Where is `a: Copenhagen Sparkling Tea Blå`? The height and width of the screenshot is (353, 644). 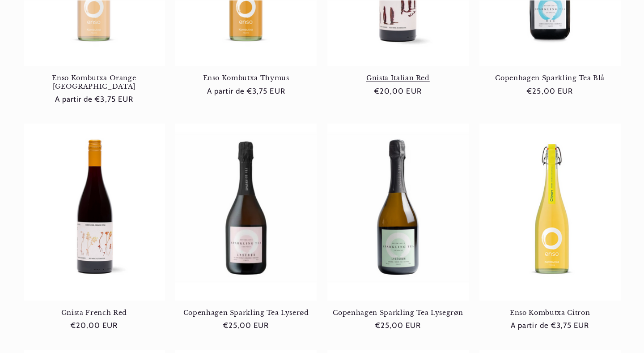
a: Copenhagen Sparkling Tea Blå is located at coordinates (550, 78).